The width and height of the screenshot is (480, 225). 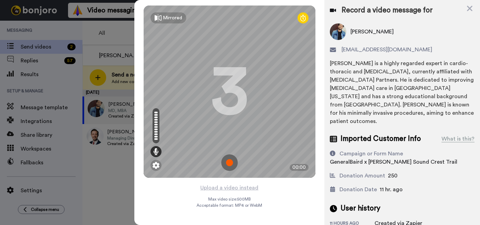 What do you see at coordinates (391, 189) in the screenshot?
I see `span: 11 hr. ago` at bounding box center [391, 189].